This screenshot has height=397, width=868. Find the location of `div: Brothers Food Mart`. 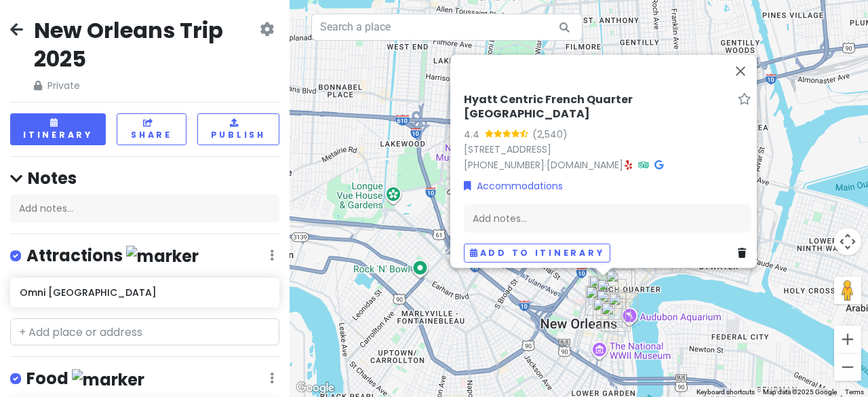

div: Brothers Food Mart is located at coordinates (600, 300).